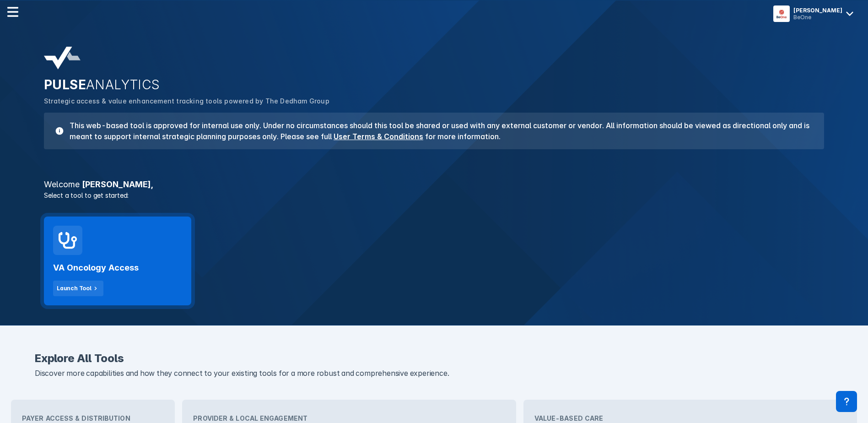 Image resolution: width=868 pixels, height=423 pixels. Describe the element at coordinates (847, 401) in the screenshot. I see `div: Contact Support` at that location.